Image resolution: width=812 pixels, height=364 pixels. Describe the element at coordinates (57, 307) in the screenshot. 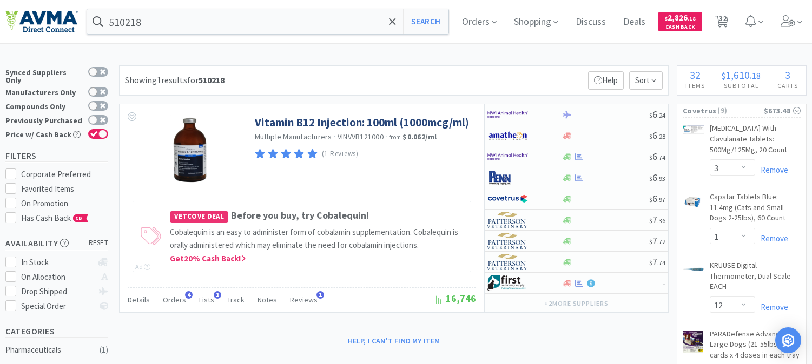

I see `div: Special Order` at that location.